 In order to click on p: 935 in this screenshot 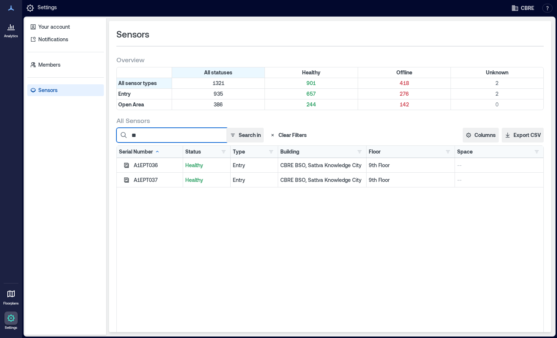, I will do `click(218, 94)`.